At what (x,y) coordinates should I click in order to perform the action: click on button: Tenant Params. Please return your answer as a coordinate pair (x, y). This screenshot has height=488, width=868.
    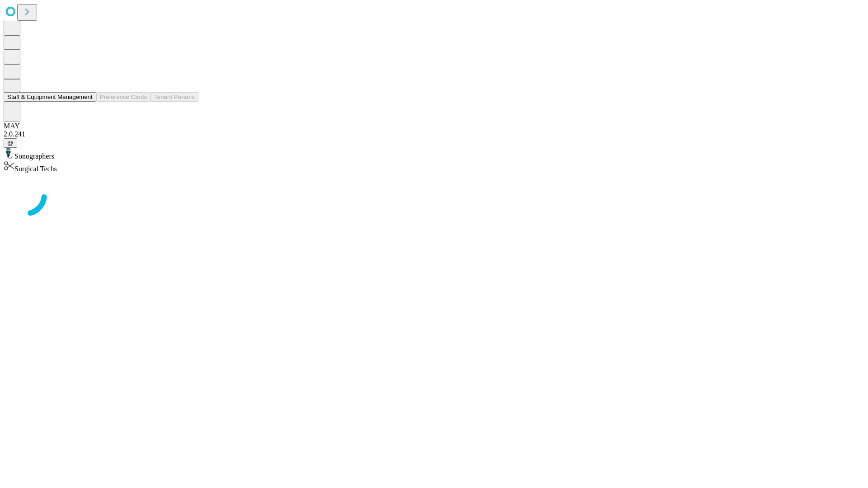
    Looking at the image, I should click on (174, 96).